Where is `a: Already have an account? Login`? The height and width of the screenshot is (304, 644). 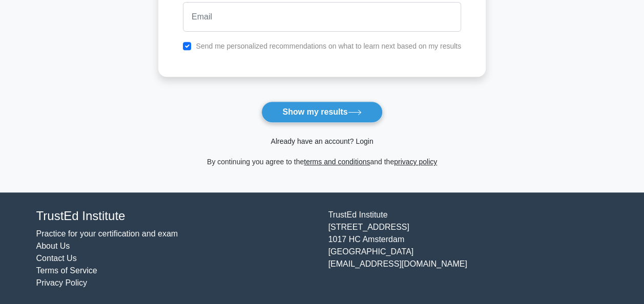 a: Already have an account? Login is located at coordinates (322, 141).